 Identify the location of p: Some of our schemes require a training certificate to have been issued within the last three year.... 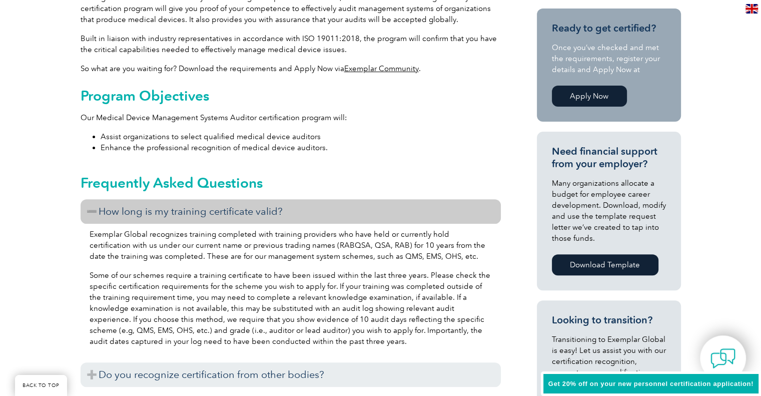
(291, 308).